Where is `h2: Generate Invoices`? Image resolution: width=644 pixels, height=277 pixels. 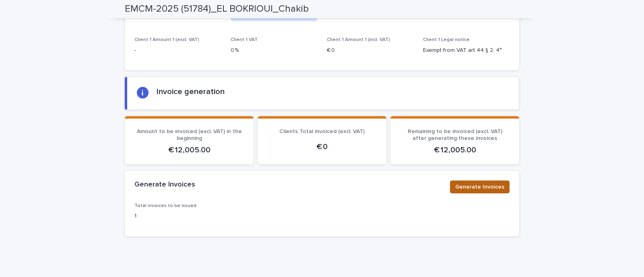
h2: Generate Invoices is located at coordinates (165, 185).